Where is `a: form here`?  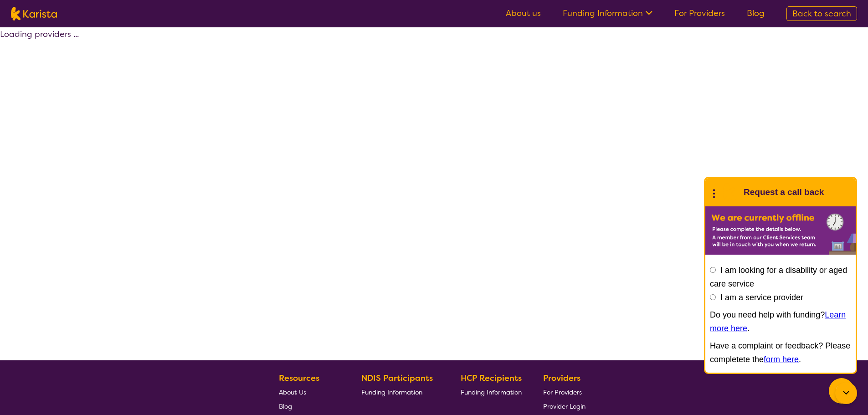 a: form here is located at coordinates (781, 360).